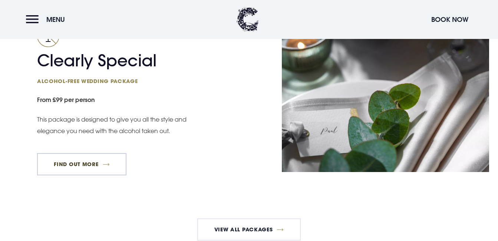  Describe the element at coordinates (47, 19) in the screenshot. I see `button: Menu` at that location.